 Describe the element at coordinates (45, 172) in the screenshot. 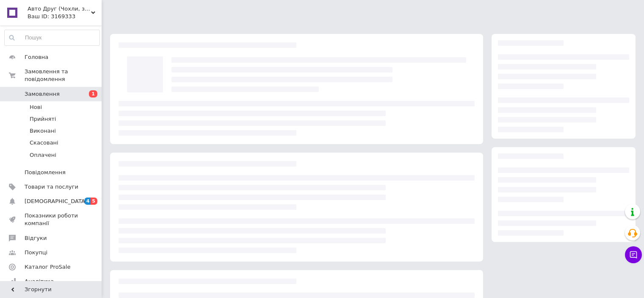

I see `span: Повідомлення` at that location.